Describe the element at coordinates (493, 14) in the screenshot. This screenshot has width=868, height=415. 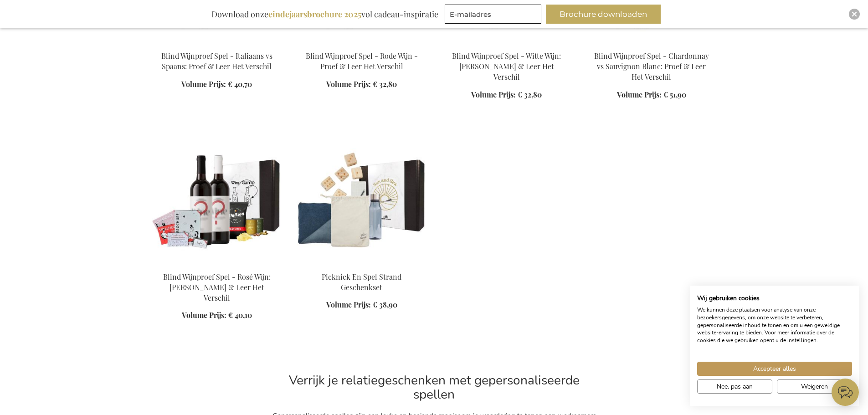
I see `input: E-mailadres` at that location.